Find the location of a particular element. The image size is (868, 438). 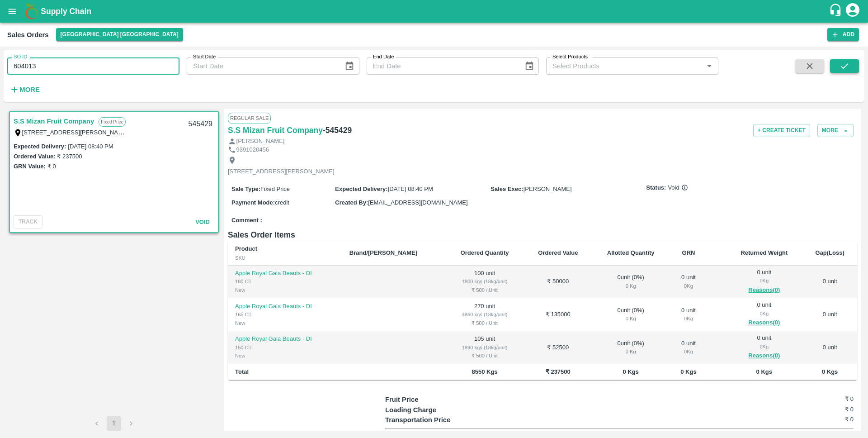

img: logo is located at coordinates (31, 11).